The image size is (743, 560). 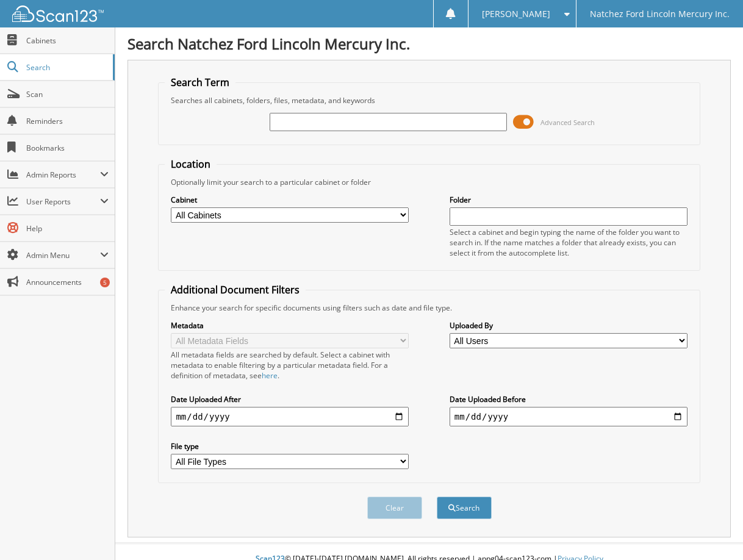 What do you see at coordinates (67, 67) in the screenshot?
I see `span: Search` at bounding box center [67, 67].